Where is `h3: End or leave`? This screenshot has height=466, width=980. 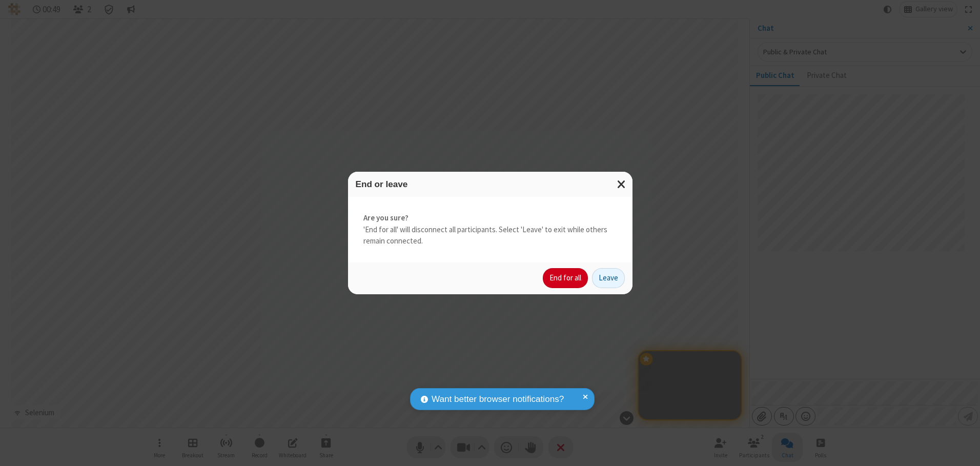
h3: End or leave is located at coordinates (490, 184).